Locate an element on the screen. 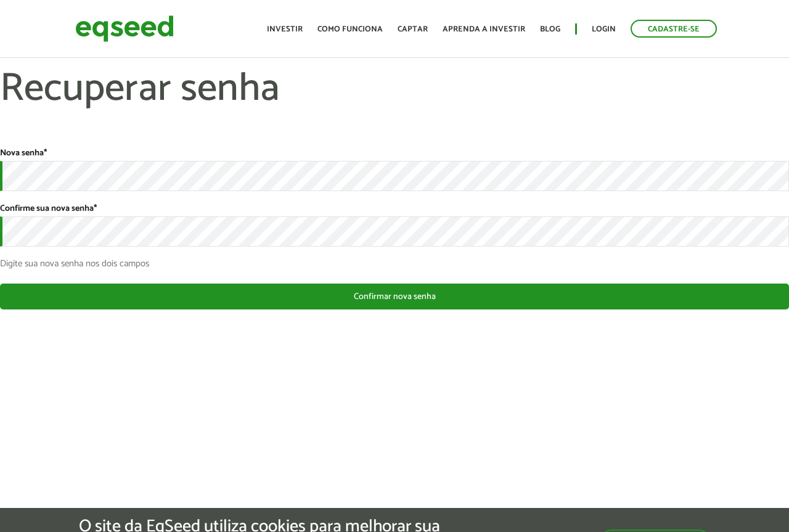 This screenshot has height=532, width=789. a: Investir is located at coordinates (285, 29).